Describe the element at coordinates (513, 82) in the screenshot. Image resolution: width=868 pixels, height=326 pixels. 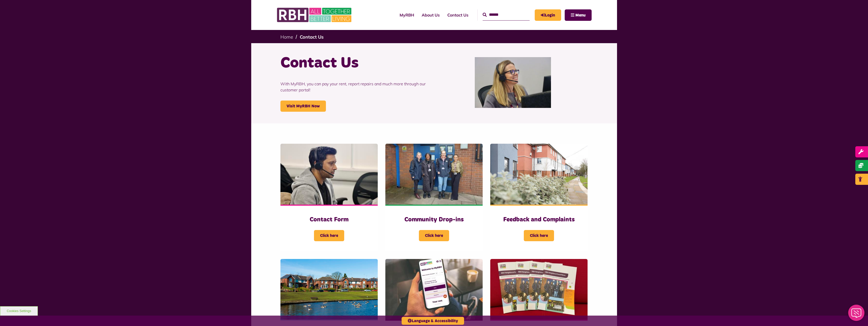
I see `img: Contact Centre February 2024 (1)` at that location.